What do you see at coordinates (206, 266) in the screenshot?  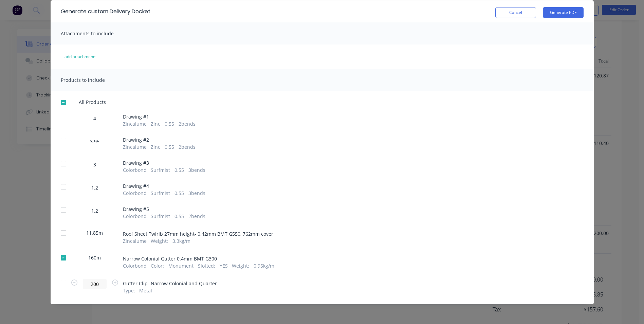 I see `span: Slotted :` at bounding box center [206, 266].